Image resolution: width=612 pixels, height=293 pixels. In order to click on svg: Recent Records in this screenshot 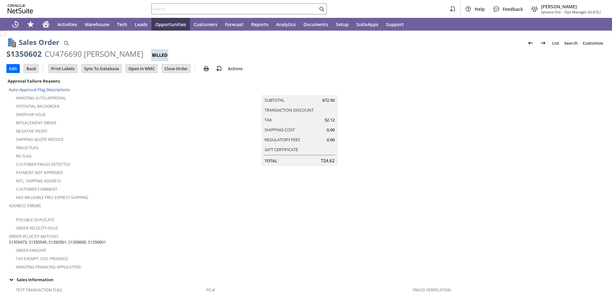, I will do `click(15, 24)`.